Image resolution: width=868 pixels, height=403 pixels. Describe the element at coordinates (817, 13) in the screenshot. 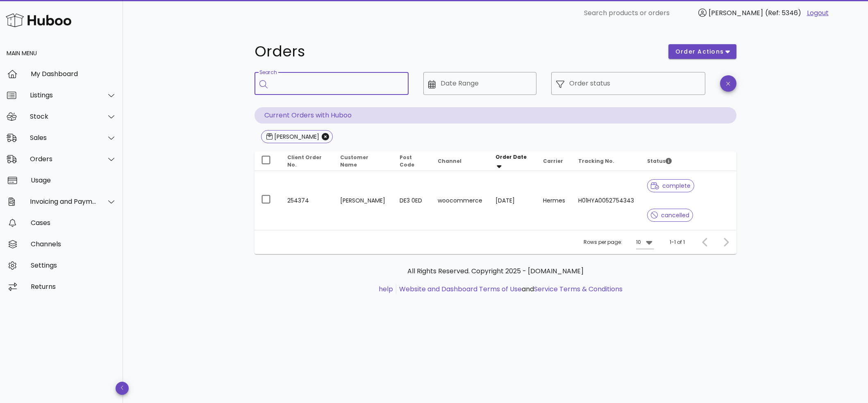

I see `a: Logout` at that location.